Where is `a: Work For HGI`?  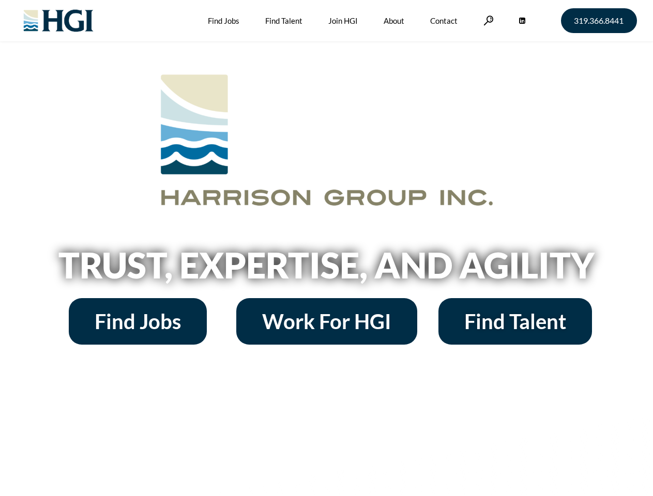 a: Work For HGI is located at coordinates (327, 322).